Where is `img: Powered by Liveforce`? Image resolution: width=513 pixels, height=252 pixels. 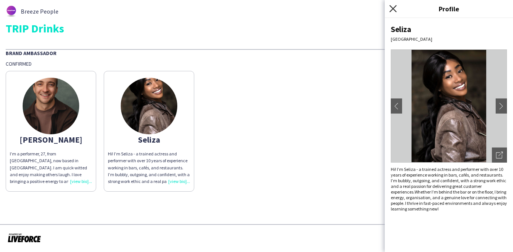 img: Powered by Liveforce is located at coordinates (24, 237).